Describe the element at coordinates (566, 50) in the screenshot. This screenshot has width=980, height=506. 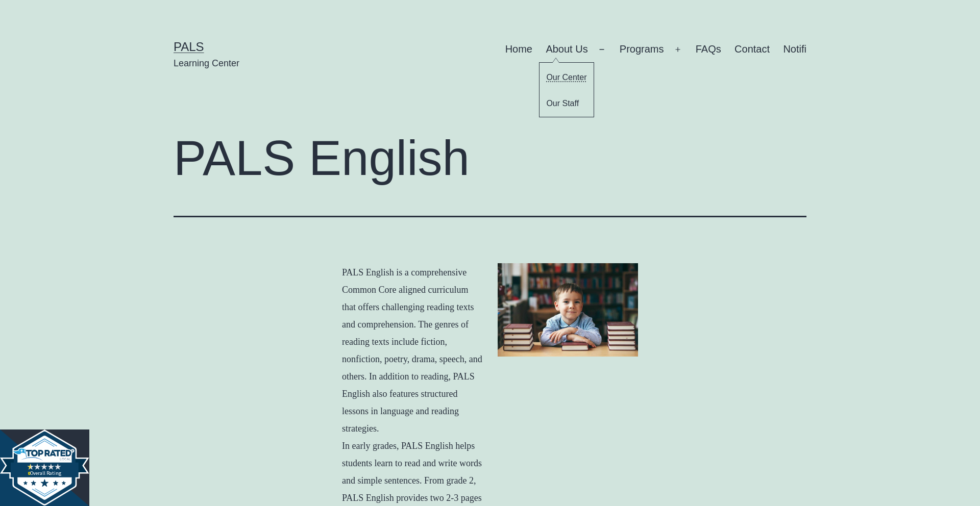
I see `a: About Us` at that location.